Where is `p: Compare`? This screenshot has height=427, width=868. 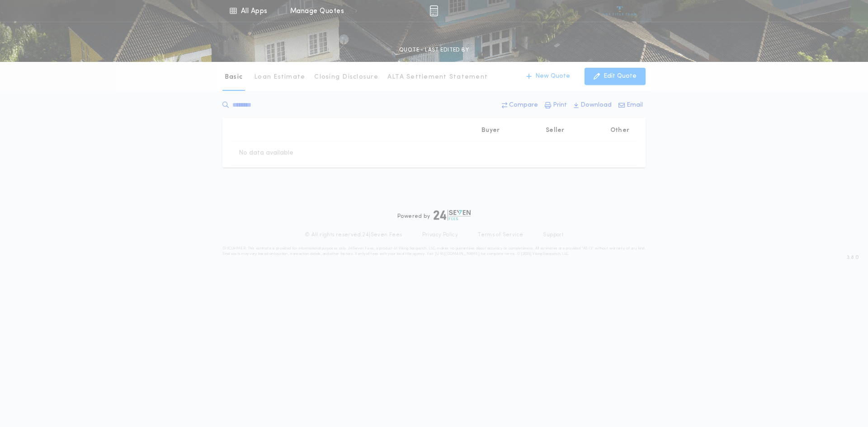
p: Compare is located at coordinates (523, 105).